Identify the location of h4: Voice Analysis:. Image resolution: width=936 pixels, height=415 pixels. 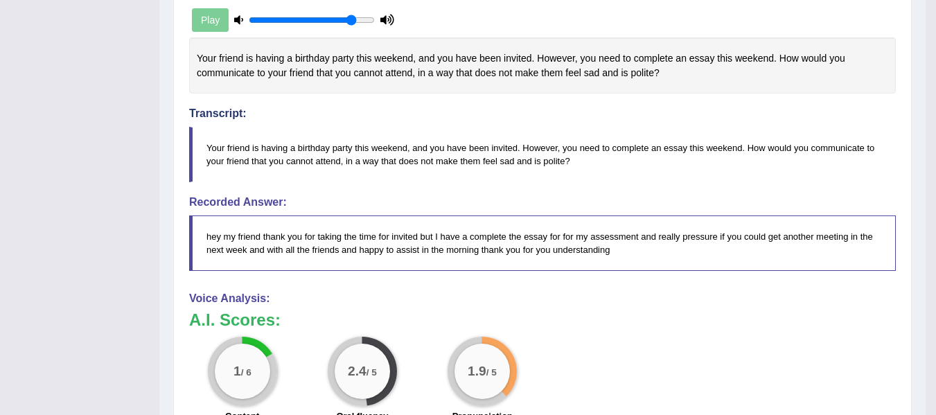
(542, 299).